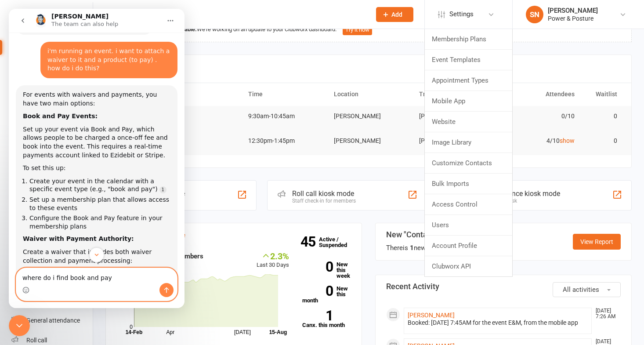 This screenshot has height=345, width=644. Describe the element at coordinates (69, 230) in the screenshot. I see `b: Waiver with Payment Authority:` at that location.